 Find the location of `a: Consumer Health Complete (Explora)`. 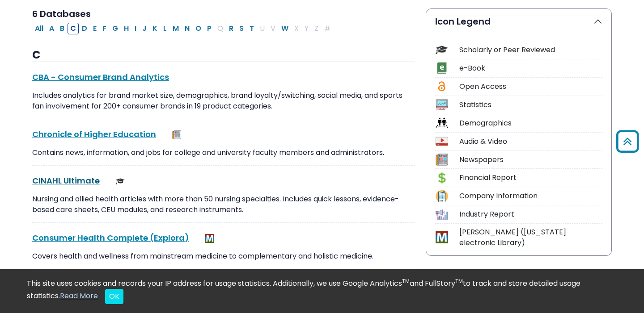

a: Consumer Health Complete (Explora) is located at coordinates (111, 238).